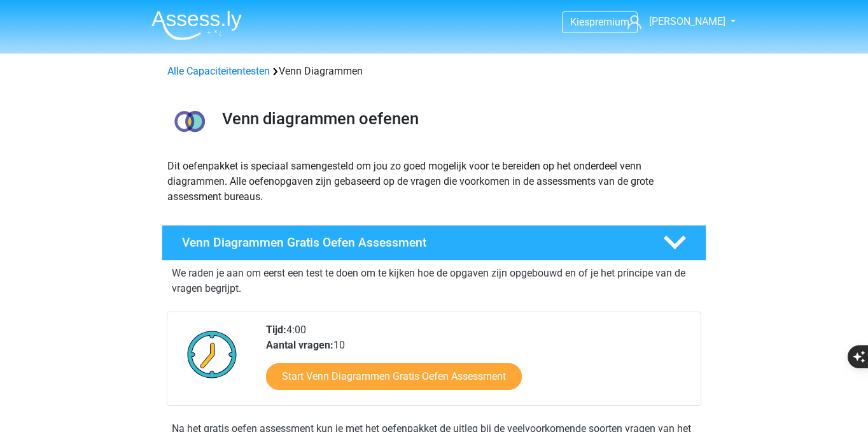 The image size is (868, 432). I want to click on a: Kiespremium, so click(600, 22).